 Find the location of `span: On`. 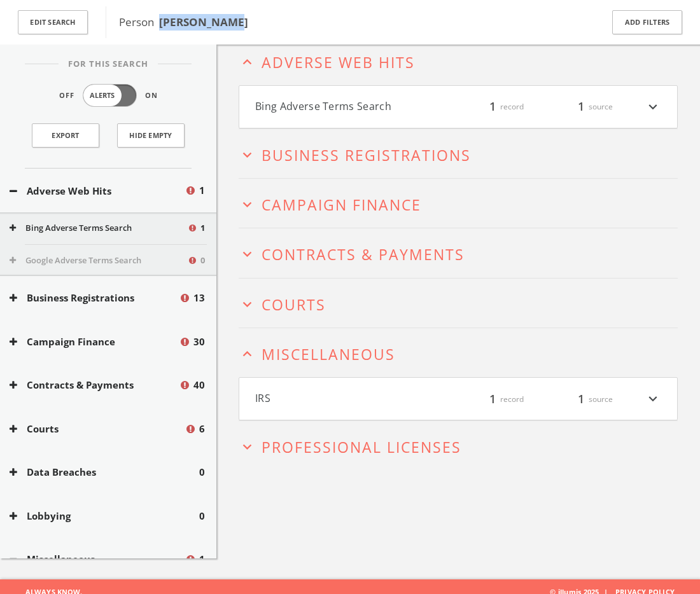

span: On is located at coordinates (152, 96).